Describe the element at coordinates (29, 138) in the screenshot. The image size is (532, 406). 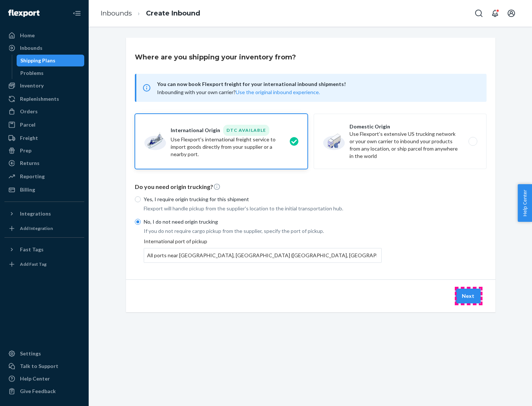
I see `div: Freight` at that location.